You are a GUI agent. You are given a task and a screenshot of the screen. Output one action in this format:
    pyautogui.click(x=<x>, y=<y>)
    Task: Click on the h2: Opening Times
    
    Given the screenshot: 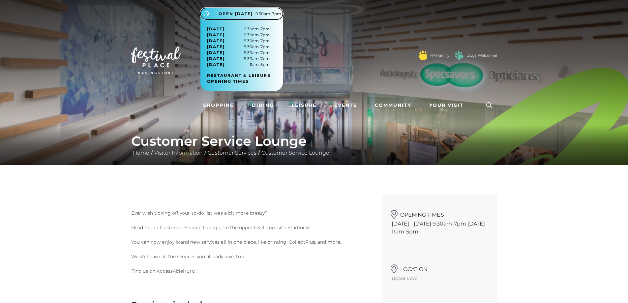 What is the action you would take?
    pyautogui.click(x=439, y=213)
    